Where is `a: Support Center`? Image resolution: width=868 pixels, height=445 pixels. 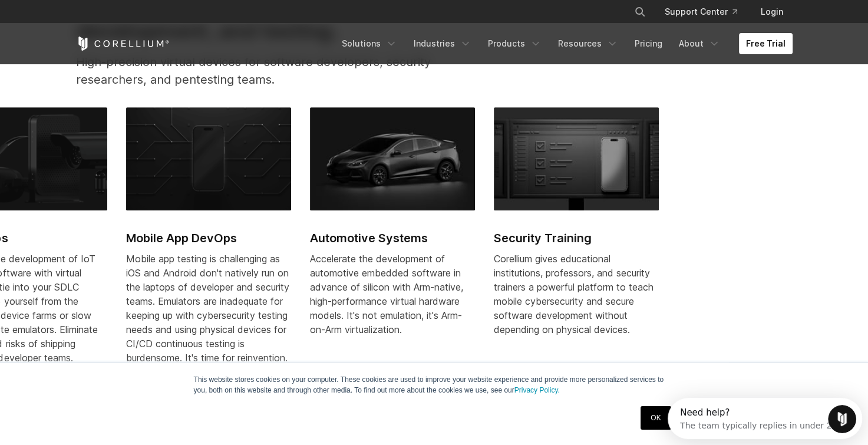 a: Support Center is located at coordinates (701, 12).